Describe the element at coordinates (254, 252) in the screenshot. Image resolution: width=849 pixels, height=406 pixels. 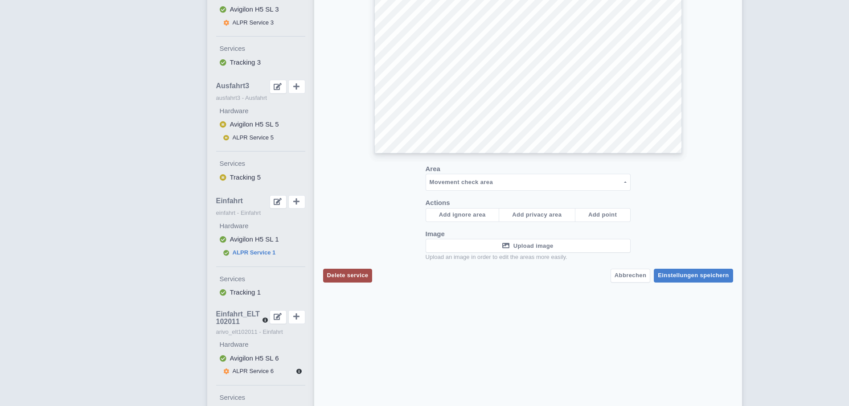
I see `span: ALPR Service 1` at that location.